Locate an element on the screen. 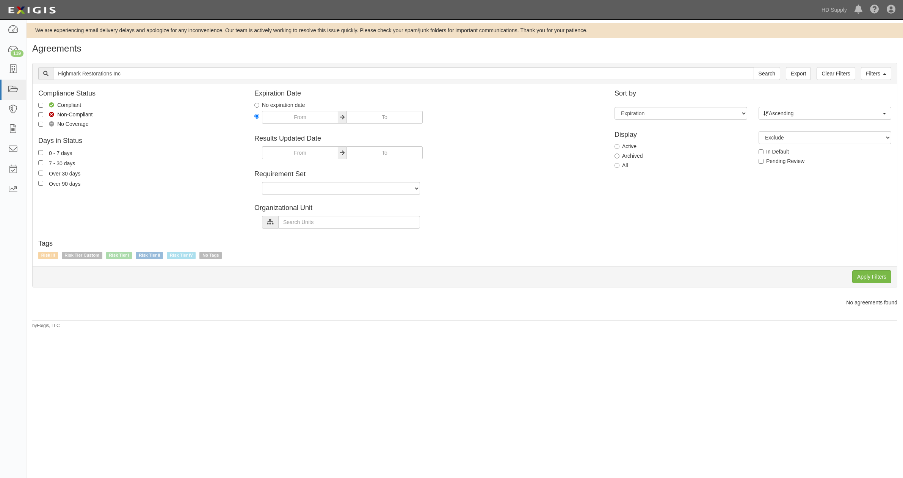 This screenshot has height=478, width=903. a: Exigis, LLC is located at coordinates (49, 326).